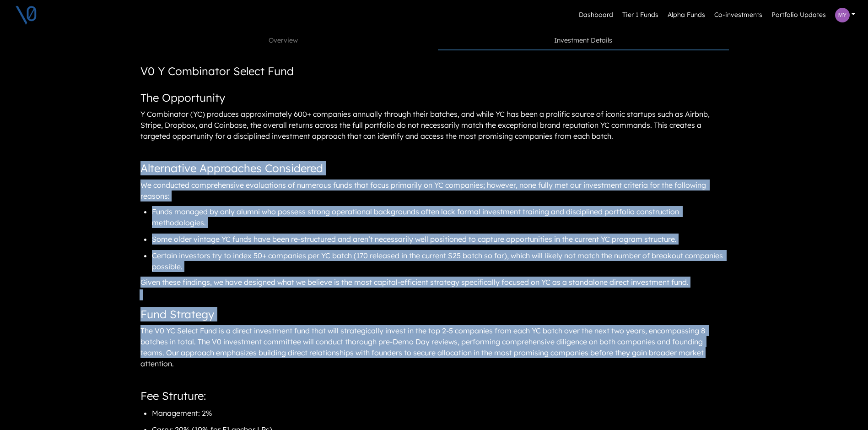  I want to click on div: The V0 YC Select Fund is a direct investment fund that will strategically invest in the top 2-5 c..., so click(434, 347).